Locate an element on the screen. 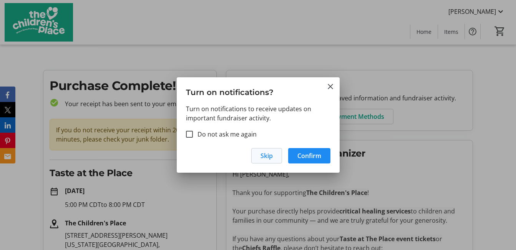 The width and height of the screenshot is (516, 250). button: Close is located at coordinates (331, 87).